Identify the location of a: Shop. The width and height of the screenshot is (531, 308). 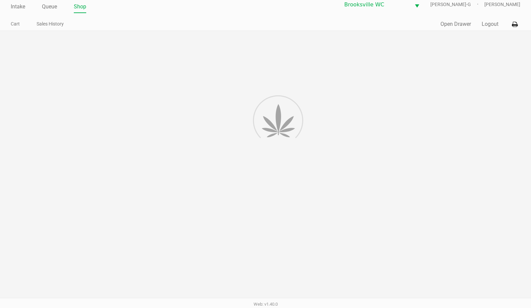
(80, 7).